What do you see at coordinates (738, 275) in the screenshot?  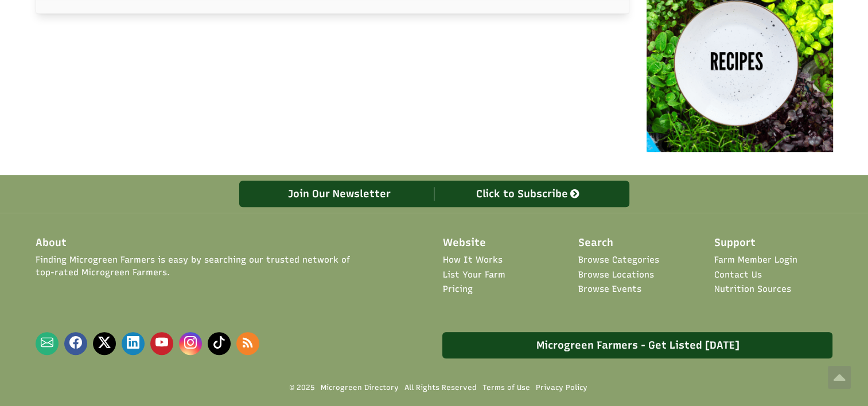 I see `a: Contact Us` at bounding box center [738, 275].